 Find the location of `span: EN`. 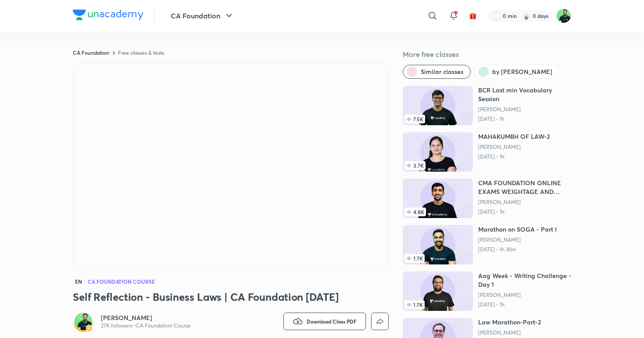

span: EN is located at coordinates (79, 282).